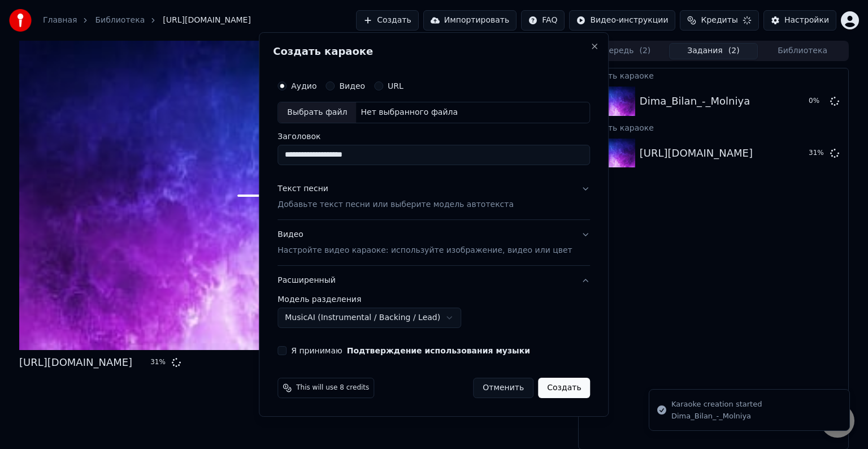  I want to click on button: Отменить, so click(503, 388).